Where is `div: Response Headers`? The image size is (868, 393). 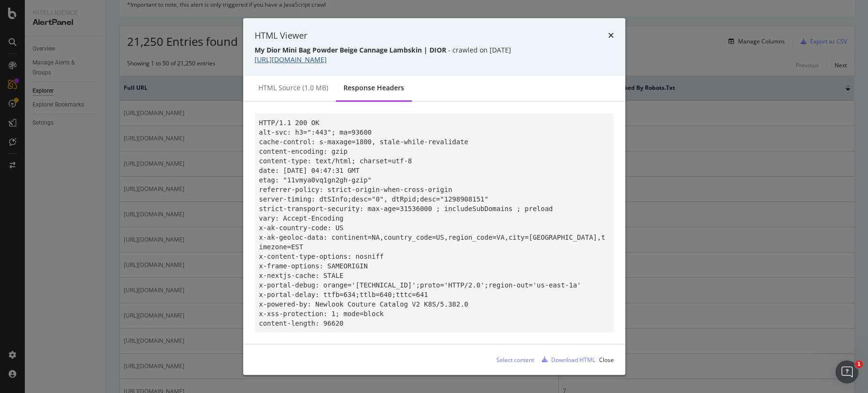
div: Response Headers is located at coordinates (374, 88).